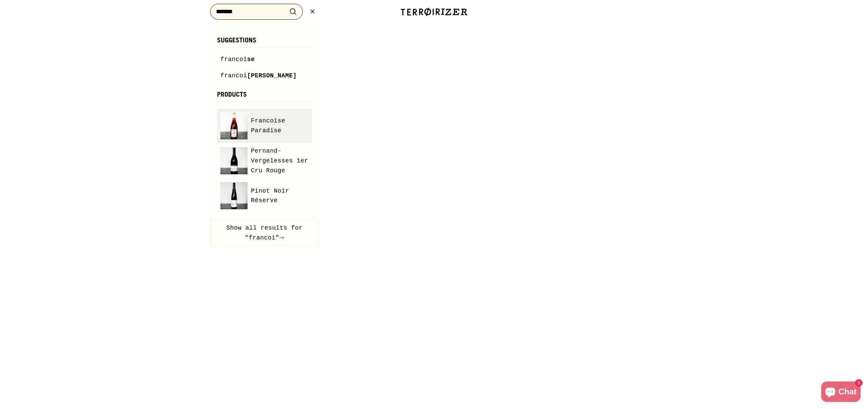 The height and width of the screenshot is (409, 868). Describe the element at coordinates (234, 196) in the screenshot. I see `img: Pinot Noir Réserve` at that location.